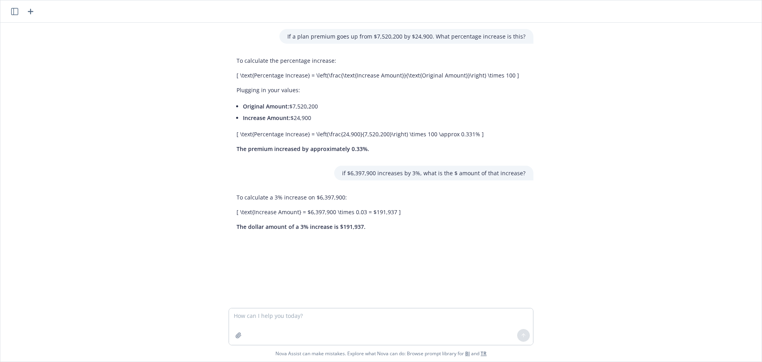 Image resolution: width=762 pixels, height=362 pixels. What do you see at coordinates (434, 173) in the screenshot?
I see `p: if $6,397,900 increases by 3%, what is the $ amount of that increase?` at bounding box center [434, 173].